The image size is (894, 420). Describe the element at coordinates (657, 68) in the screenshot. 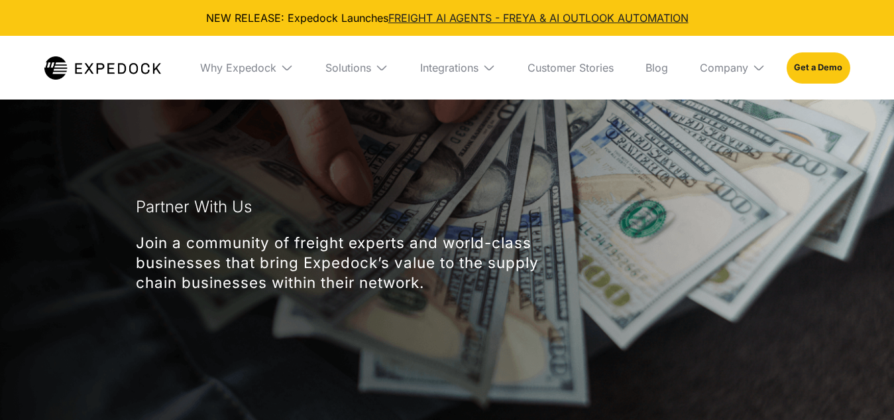

I see `a: Blog` at that location.